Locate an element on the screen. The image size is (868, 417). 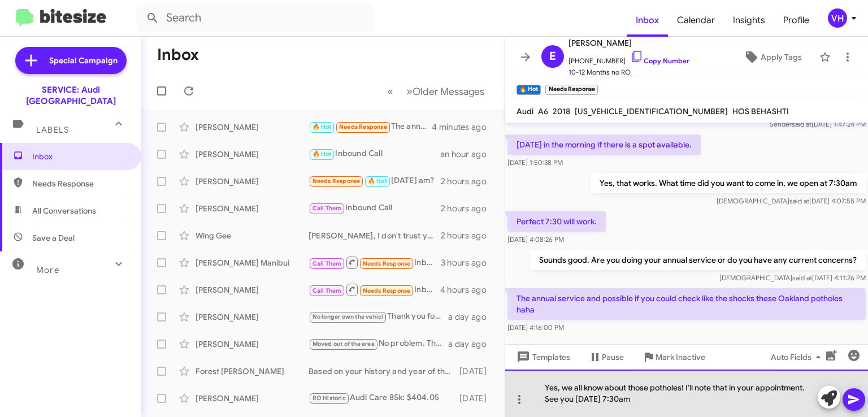
span: All Conversations is located at coordinates (64, 211).